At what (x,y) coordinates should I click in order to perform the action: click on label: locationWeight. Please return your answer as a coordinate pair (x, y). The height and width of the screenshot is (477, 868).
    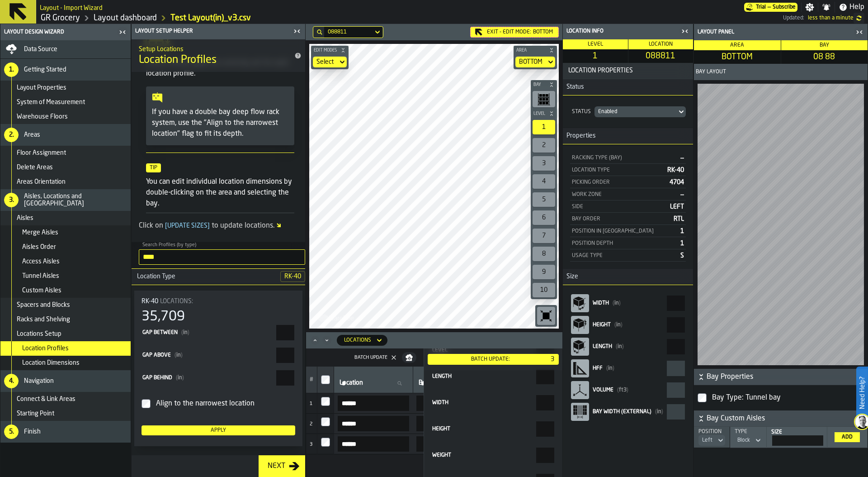
    Looking at the image, I should click on (493, 455).